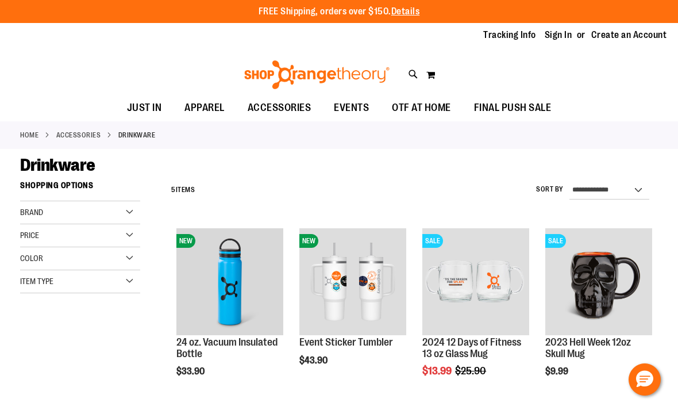  Describe the element at coordinates (351, 107) in the screenshot. I see `span: EVENTS` at that location.